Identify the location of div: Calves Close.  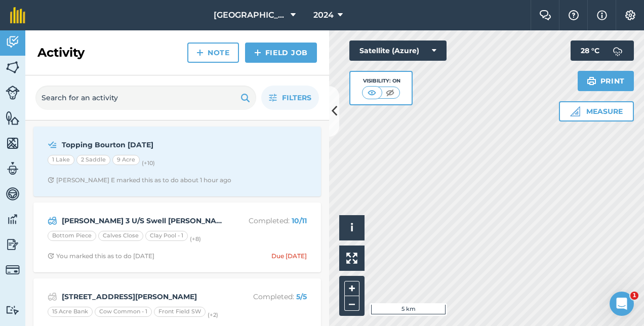
(120, 236).